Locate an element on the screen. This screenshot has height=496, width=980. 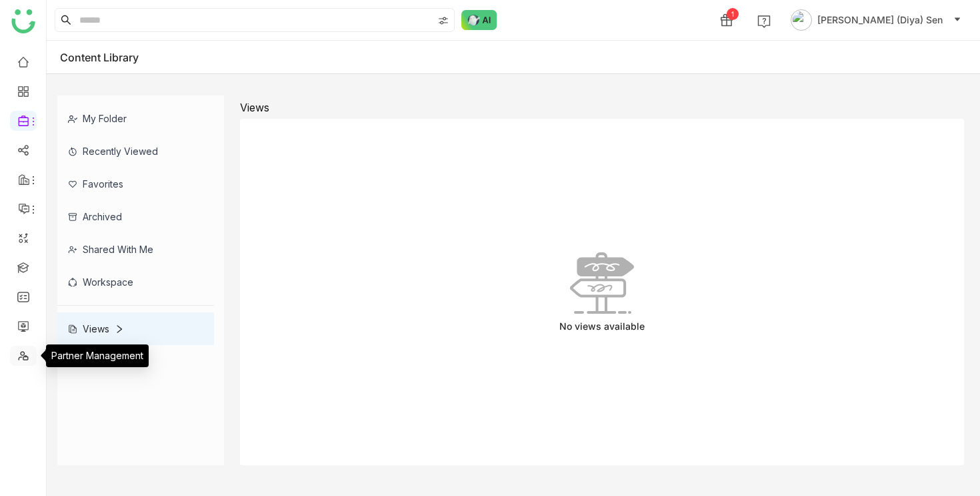
img: search-type.svg is located at coordinates (443, 20).